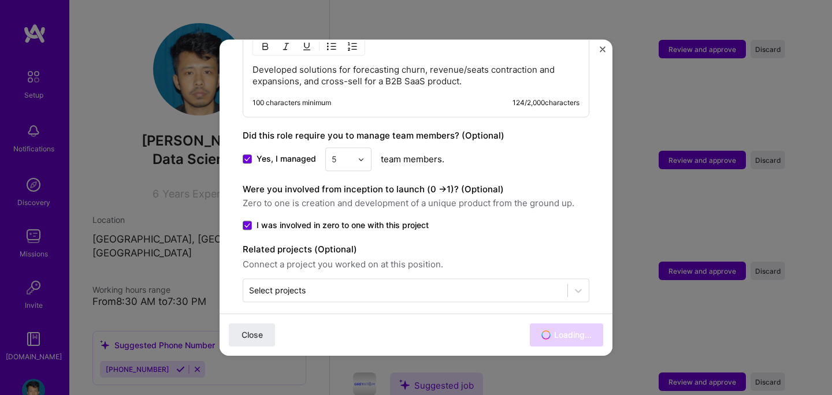  Describe the element at coordinates (307, 46) in the screenshot. I see `img: Underline` at that location.